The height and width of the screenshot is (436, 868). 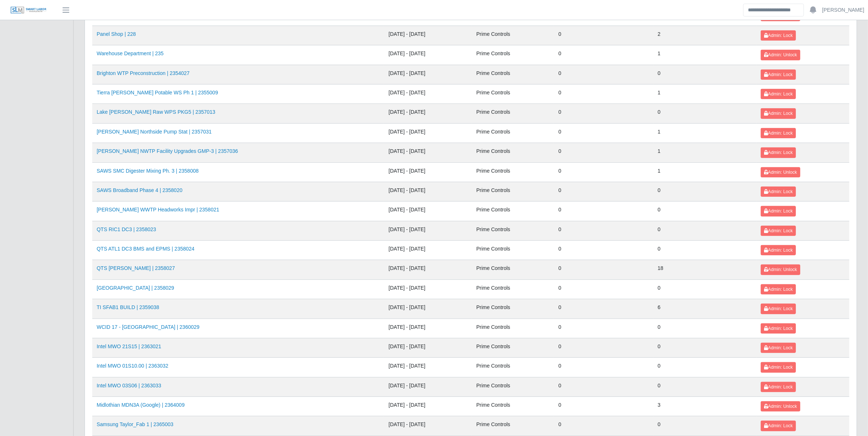 I want to click on a: QTS ATL1 DC3 BMS and EPMS | 2358024, so click(x=146, y=249).